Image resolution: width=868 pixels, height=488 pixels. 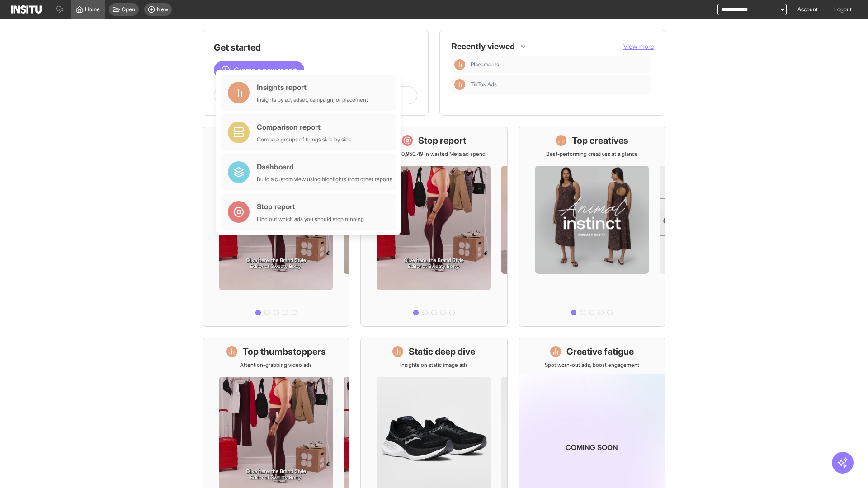 What do you see at coordinates (276, 226) in the screenshot?
I see `a: What's live nowSee all active ads instantly` at bounding box center [276, 226].